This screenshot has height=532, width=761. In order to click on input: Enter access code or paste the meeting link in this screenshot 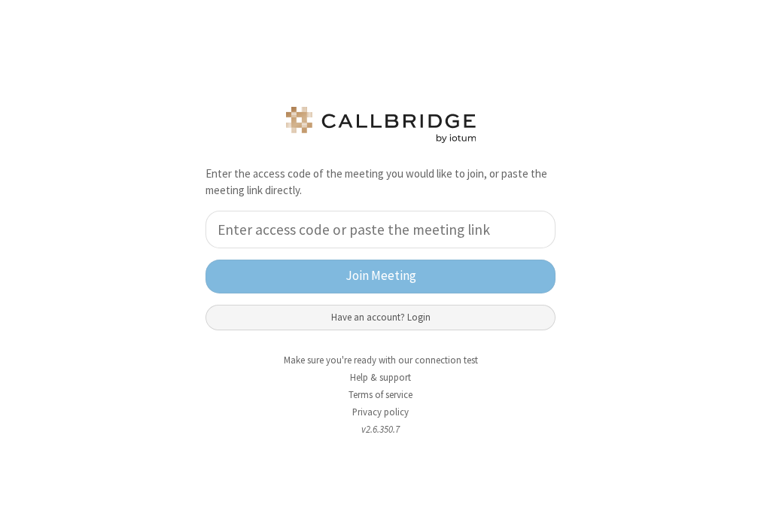, I will do `click(380, 230)`.